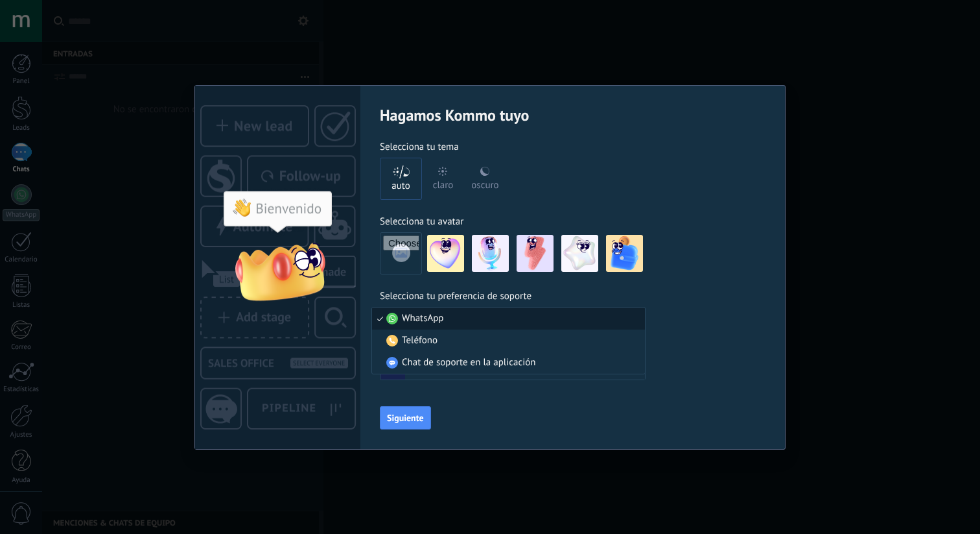 The image size is (980, 534). I want to click on span: WhatsApp, so click(423, 319).